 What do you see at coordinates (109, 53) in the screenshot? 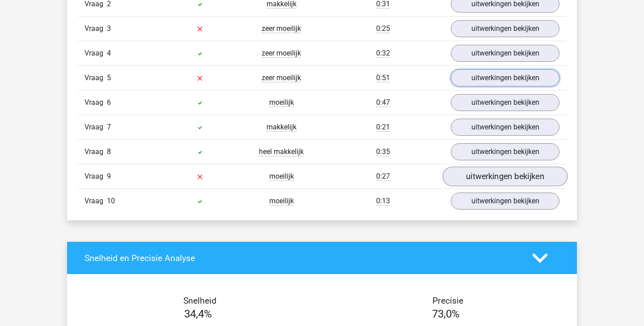
I see `span: 4` at bounding box center [109, 53].